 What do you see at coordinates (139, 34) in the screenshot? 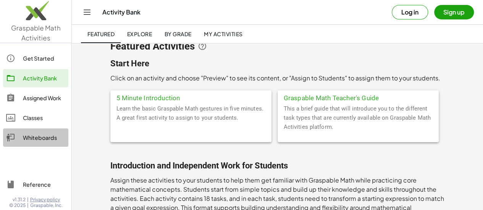
I see `span: Explore` at bounding box center [139, 34].